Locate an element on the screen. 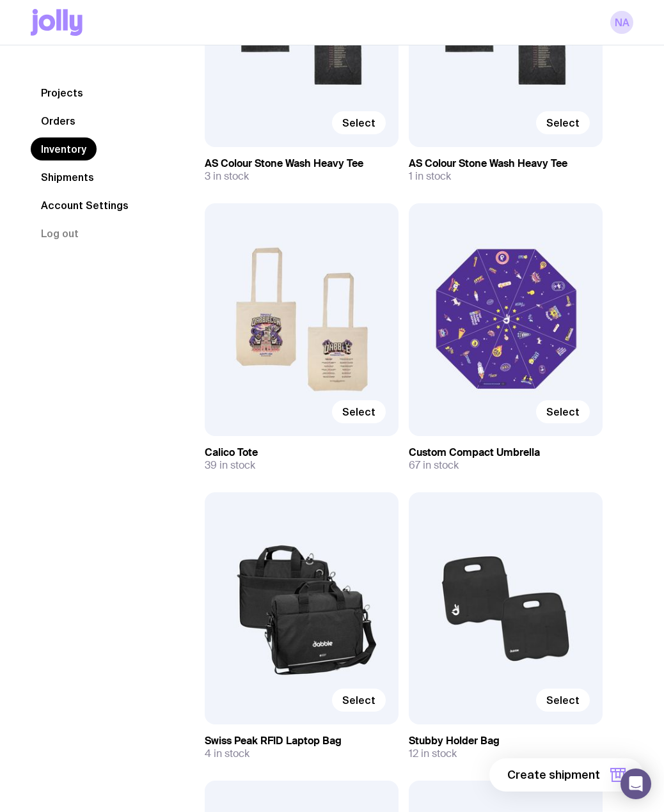  span: Create shipment is located at coordinates (553, 775).